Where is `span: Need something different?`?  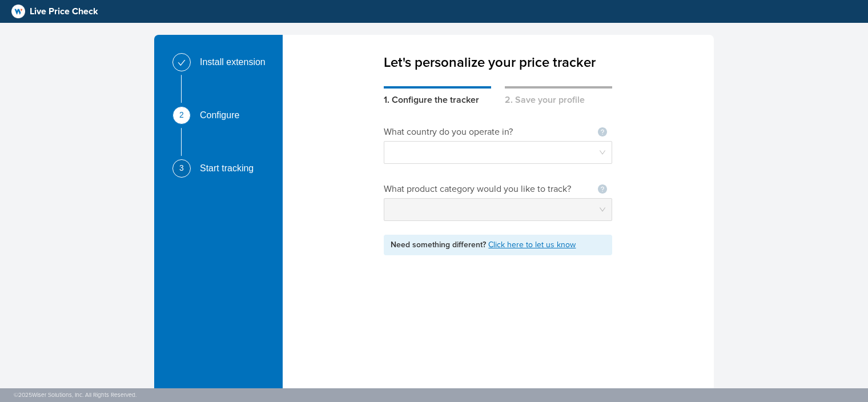
span: Need something different? is located at coordinates (439, 244).